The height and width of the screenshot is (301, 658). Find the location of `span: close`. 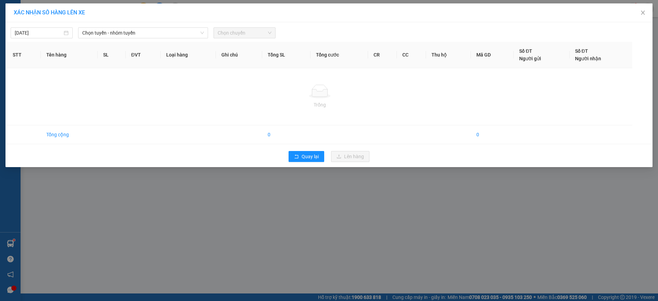

span: close is located at coordinates (643, 13).